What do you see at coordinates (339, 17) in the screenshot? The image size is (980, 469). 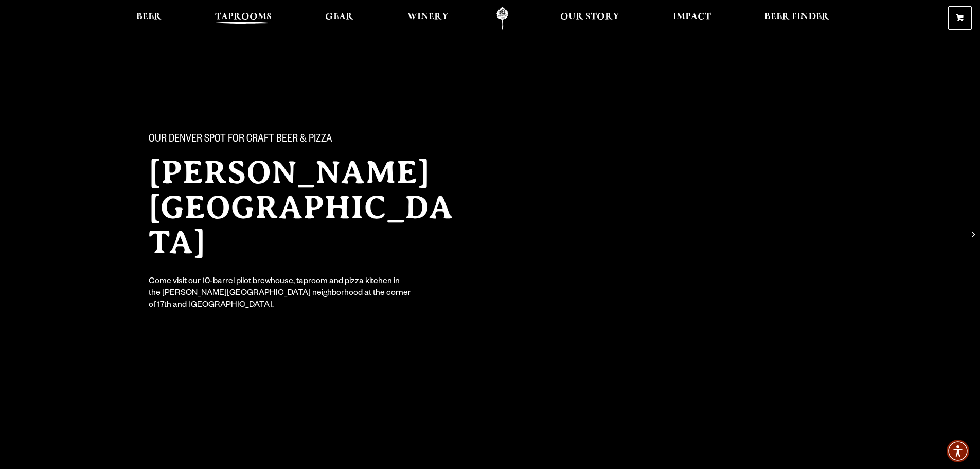 I see `span: Gear` at bounding box center [339, 17].